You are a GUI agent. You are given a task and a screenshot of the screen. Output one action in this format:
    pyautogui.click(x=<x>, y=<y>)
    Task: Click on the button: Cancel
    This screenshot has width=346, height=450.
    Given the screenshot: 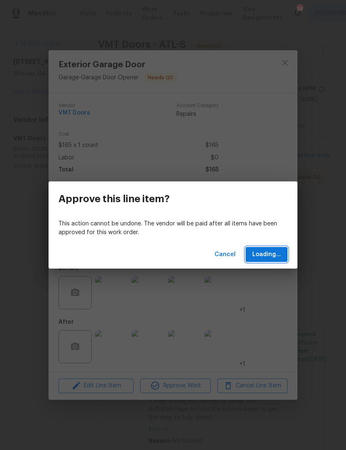 What is the action you would take?
    pyautogui.click(x=225, y=255)
    